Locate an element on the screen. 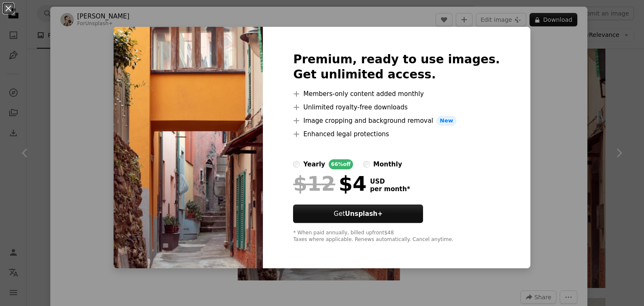  div: monthly is located at coordinates (387, 164).